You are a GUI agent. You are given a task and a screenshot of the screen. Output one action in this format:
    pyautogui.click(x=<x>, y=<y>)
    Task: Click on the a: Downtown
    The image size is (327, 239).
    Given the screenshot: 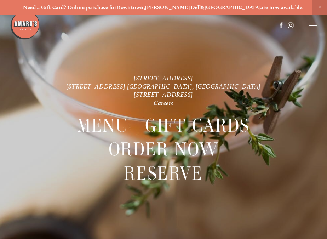 What is the action you would take?
    pyautogui.click(x=130, y=7)
    